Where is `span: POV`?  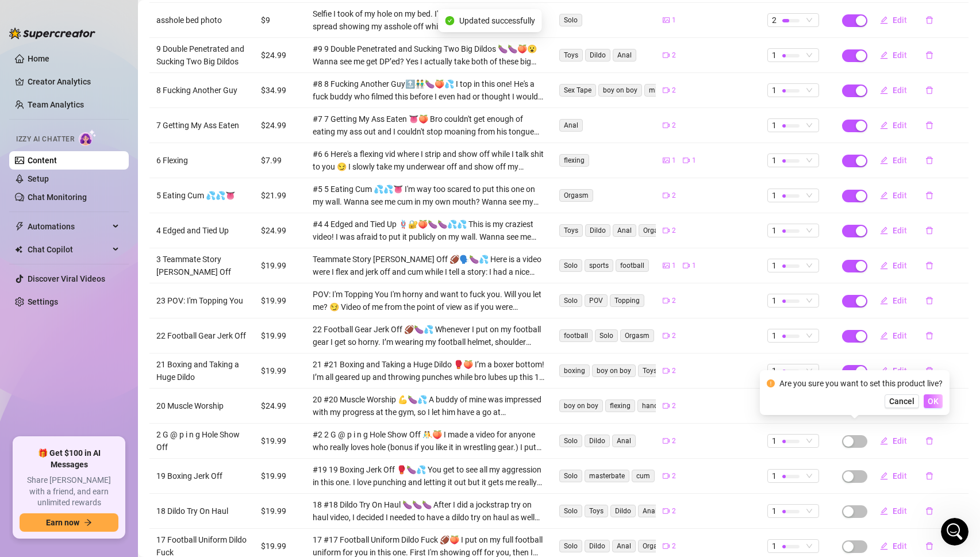 span: POV is located at coordinates (596, 301).